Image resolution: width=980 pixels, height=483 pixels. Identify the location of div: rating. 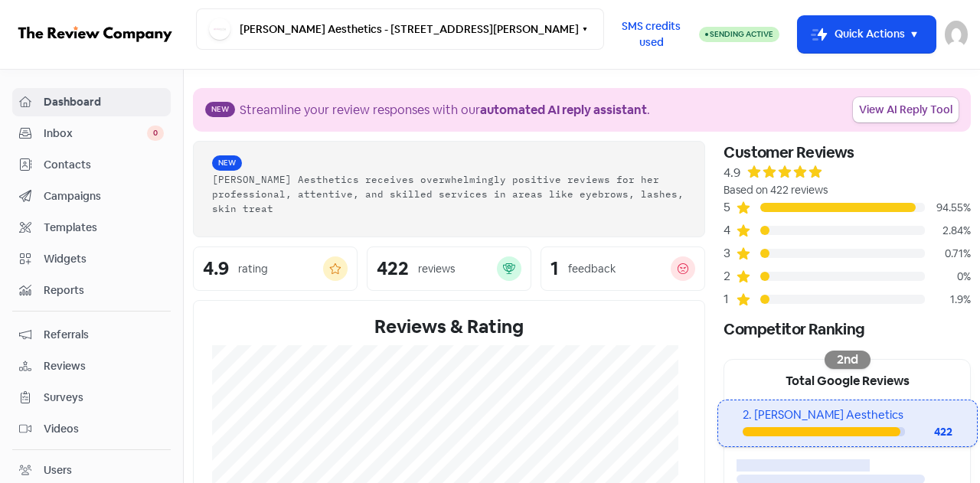
(252, 269).